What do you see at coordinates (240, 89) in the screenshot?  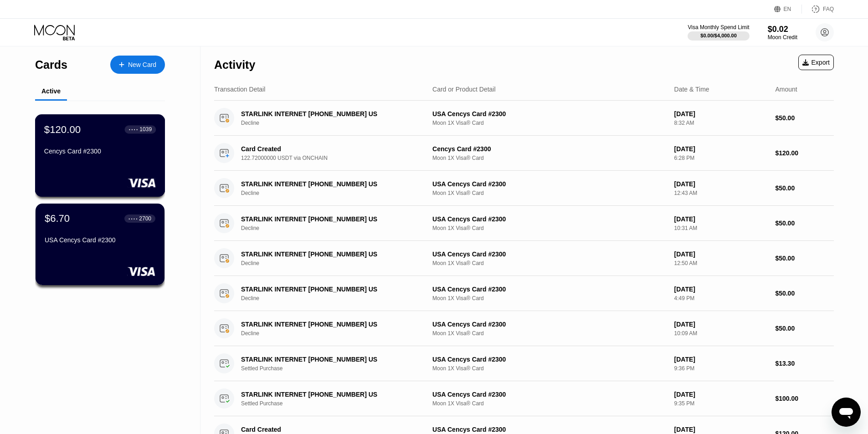 I see `div: Transaction Detail` at bounding box center [240, 89].